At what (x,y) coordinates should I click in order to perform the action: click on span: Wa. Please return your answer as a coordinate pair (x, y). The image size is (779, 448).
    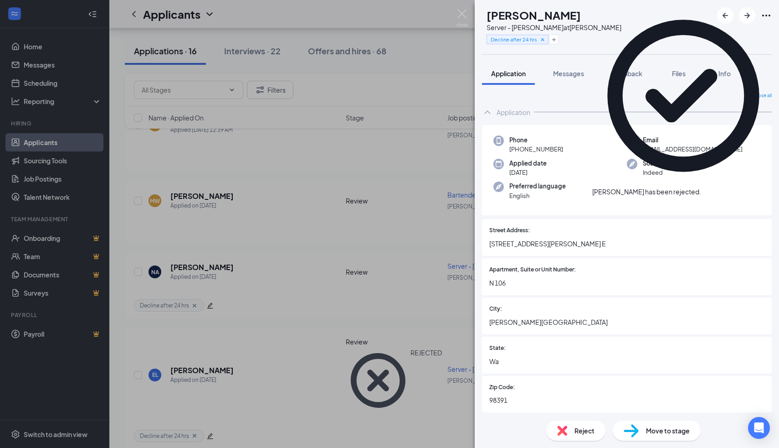
    Looking at the image, I should click on (627, 361).